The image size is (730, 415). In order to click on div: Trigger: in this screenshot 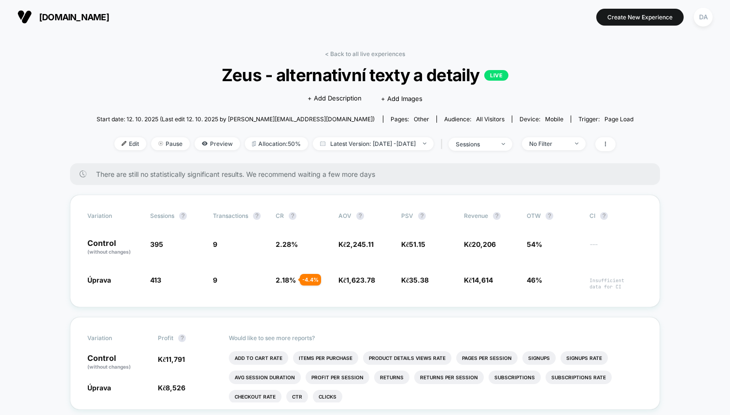, I will do `click(606, 119)`.